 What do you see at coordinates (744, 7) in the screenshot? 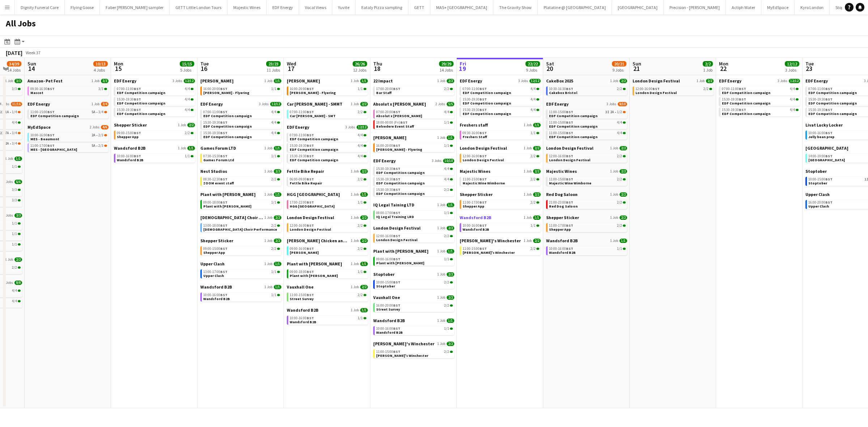
I see `button: Actiph Water` at bounding box center [744, 7].